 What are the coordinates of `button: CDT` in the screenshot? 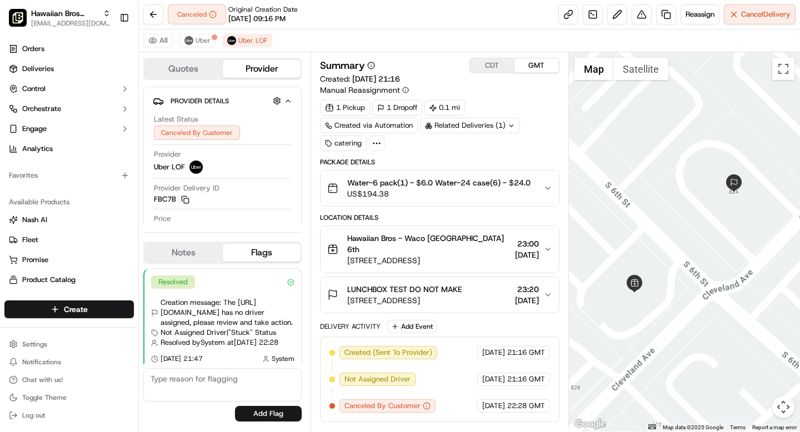 It's located at (492, 66).